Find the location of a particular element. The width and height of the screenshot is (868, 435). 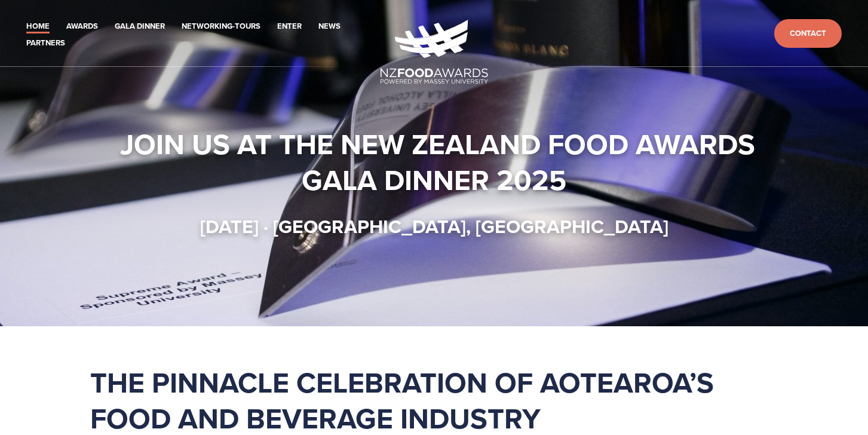

strong: Join us at the New Zealand Food Awards Gala Dinner 2025 is located at coordinates (441, 162).